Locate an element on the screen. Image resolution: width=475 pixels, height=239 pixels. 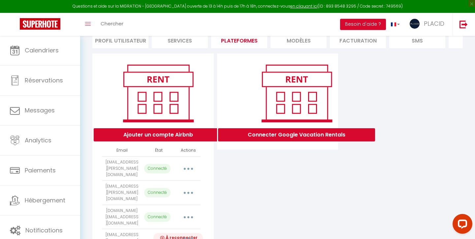
li: Plateformes is located at coordinates (239, 40).